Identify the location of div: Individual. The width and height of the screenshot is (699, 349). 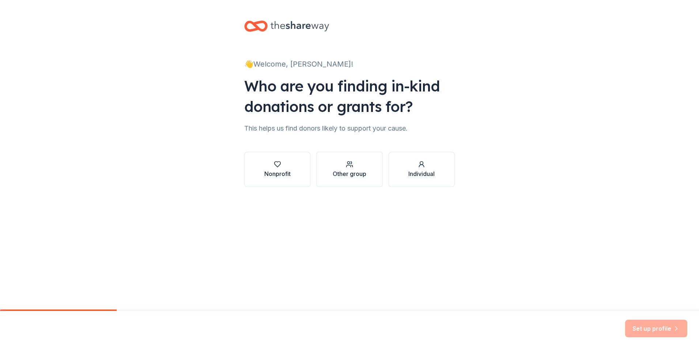
(422, 174).